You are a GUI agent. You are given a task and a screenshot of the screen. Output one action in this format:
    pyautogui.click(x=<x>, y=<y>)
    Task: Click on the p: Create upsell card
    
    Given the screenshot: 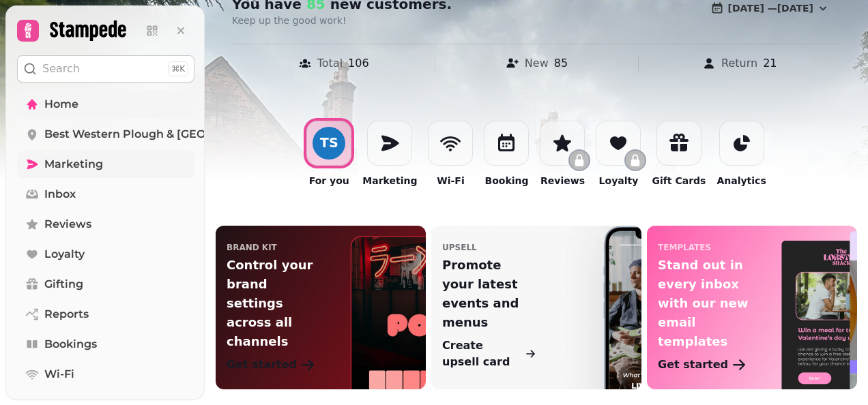 What is the action you would take?
    pyautogui.click(x=482, y=354)
    